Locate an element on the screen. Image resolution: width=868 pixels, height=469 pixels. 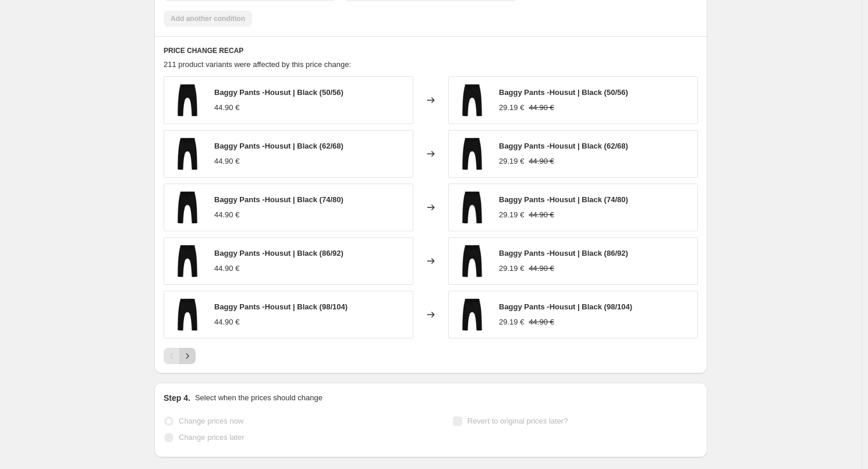
span: Change prices now is located at coordinates (211, 421).